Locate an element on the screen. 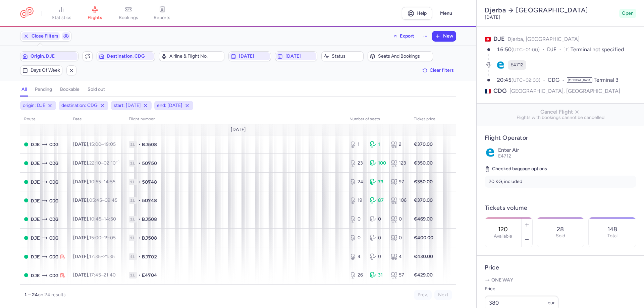  h4: sold out is located at coordinates (96, 90).